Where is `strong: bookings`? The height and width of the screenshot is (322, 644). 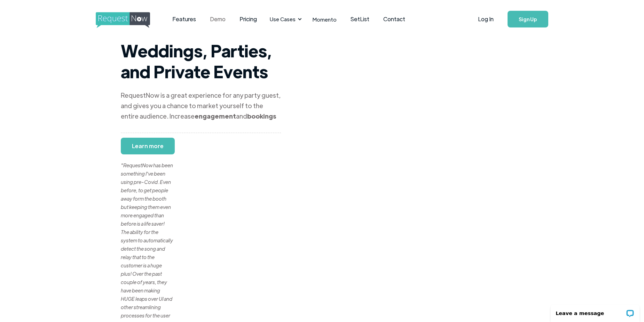 strong: bookings is located at coordinates (262, 116).